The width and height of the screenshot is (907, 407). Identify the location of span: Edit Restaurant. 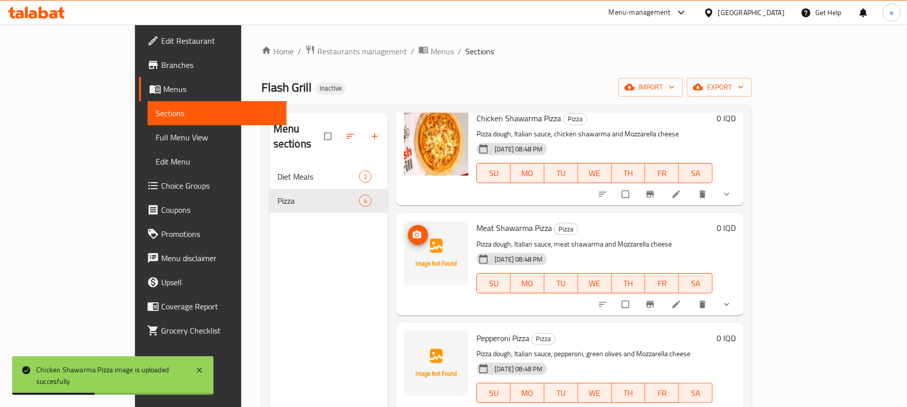
(220, 41).